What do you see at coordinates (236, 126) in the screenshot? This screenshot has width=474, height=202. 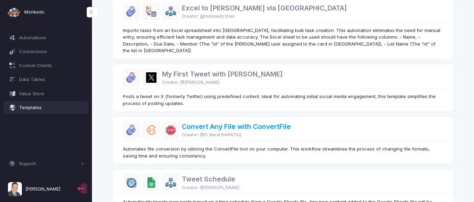 I see `a: Convert Any File with ConvertFile` at bounding box center [236, 126].